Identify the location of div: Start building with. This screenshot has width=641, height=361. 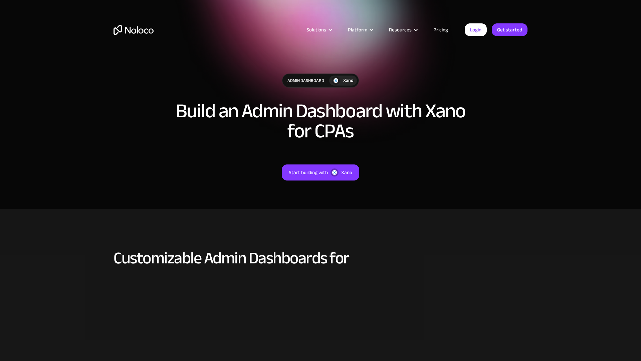
(308, 172).